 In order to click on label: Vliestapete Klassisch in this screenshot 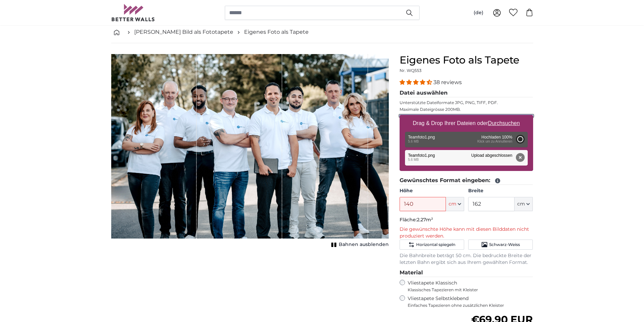, I will do `click(467, 286)`.